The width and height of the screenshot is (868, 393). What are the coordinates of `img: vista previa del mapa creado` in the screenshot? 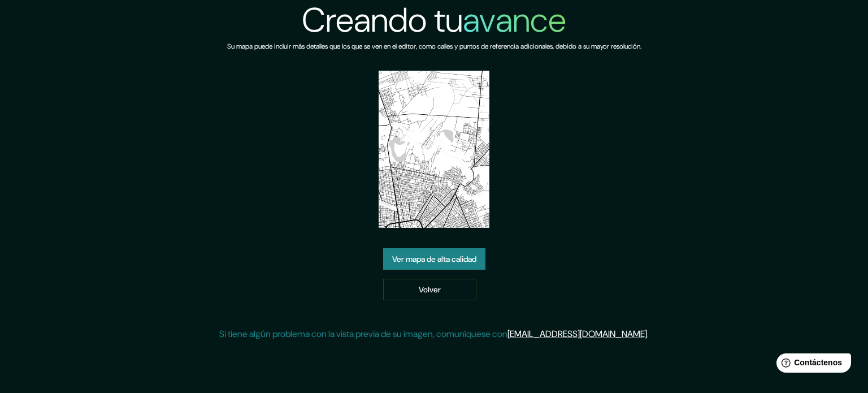 It's located at (434, 149).